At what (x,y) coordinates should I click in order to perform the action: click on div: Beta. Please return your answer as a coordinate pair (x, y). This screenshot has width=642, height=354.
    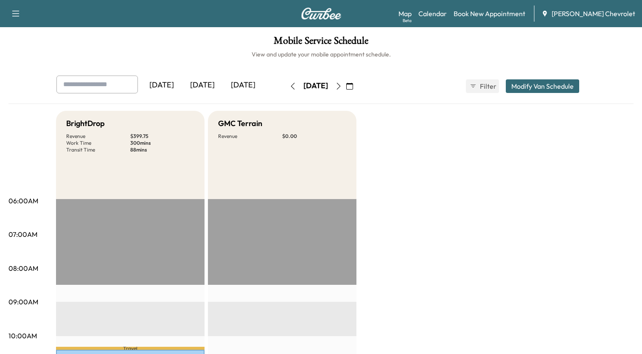
    Looking at the image, I should click on (407, 20).